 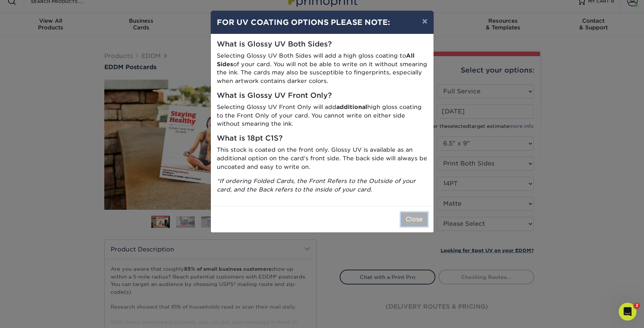 I want to click on p: This stock is coated on the front only. Glossy UV is available as an additional option on the car..., so click(x=322, y=158).